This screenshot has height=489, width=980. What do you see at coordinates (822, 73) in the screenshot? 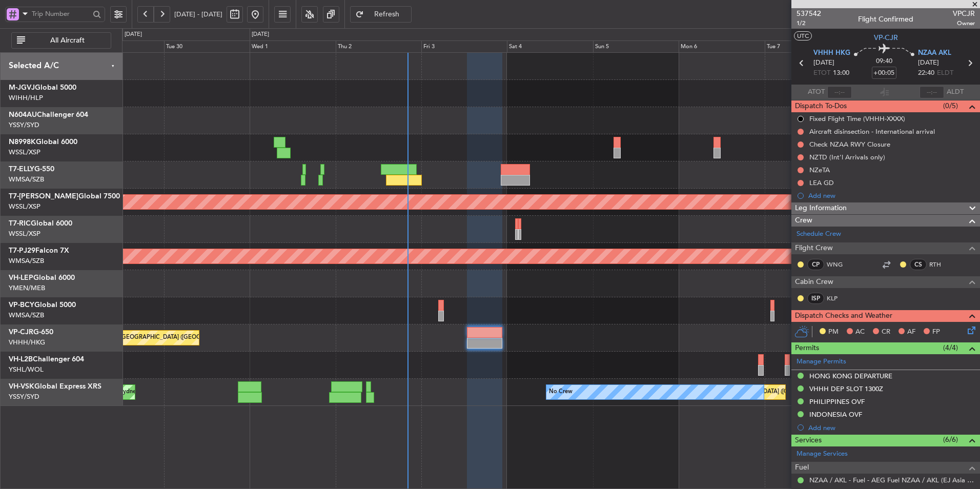
I see `span: ETOT` at bounding box center [822, 73].